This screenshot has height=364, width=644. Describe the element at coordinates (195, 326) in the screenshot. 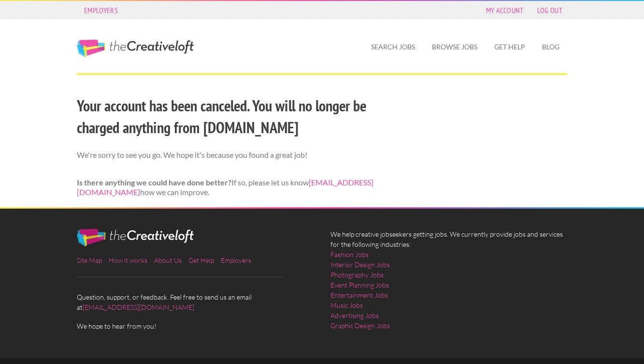

I see `span: We hope to hear from you!` at that location.